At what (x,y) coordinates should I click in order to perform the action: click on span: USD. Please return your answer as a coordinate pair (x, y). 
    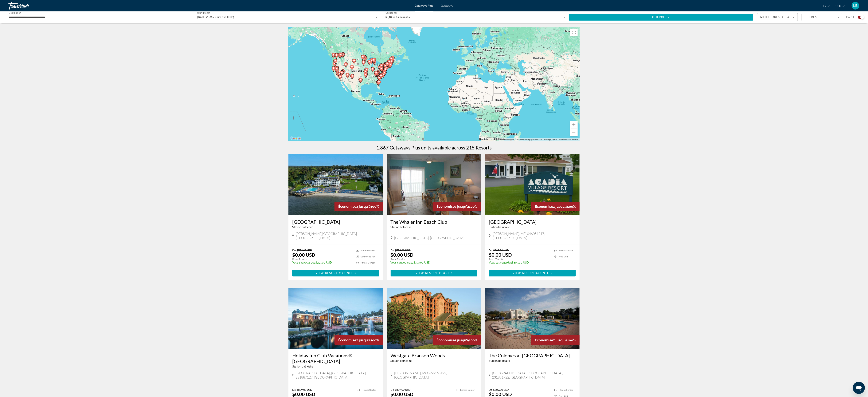
    Looking at the image, I should click on (839, 6).